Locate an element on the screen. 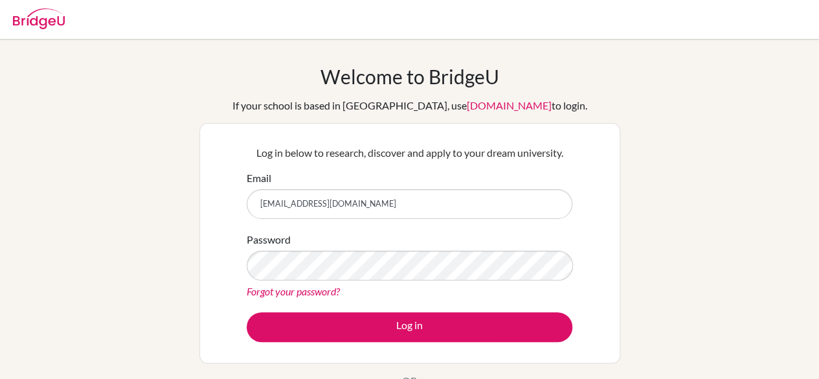 Image resolution: width=819 pixels, height=379 pixels. h1: Welcome to BridgeU is located at coordinates (410, 76).